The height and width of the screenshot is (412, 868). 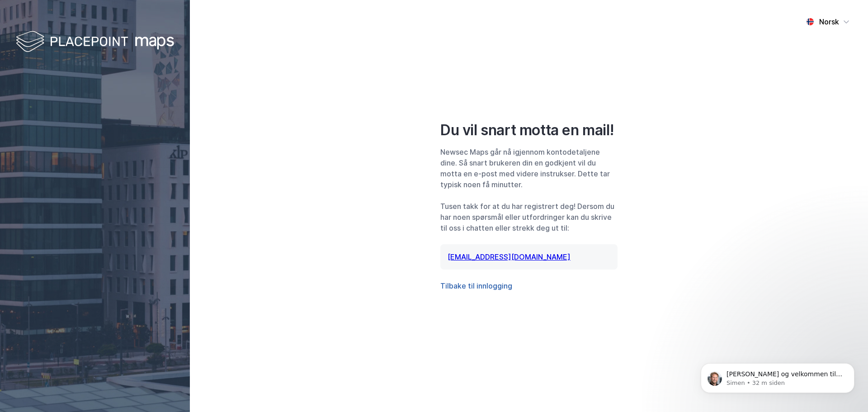 What do you see at coordinates (95, 42) in the screenshot?
I see `img: logo-white.f07954bde2210d2a523dddb988cd2aa7.svg` at bounding box center [95, 42].